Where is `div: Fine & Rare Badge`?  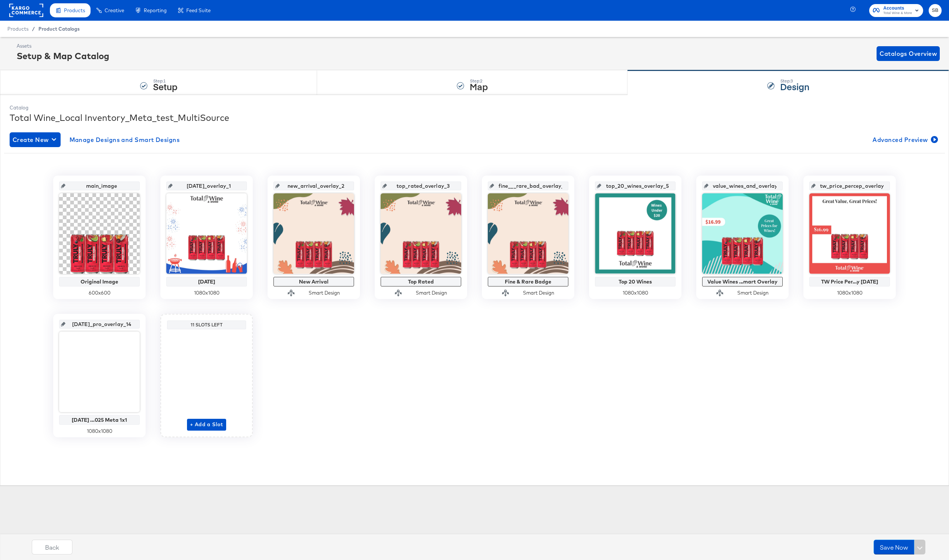
div: Fine & Rare Badge is located at coordinates (528, 281).